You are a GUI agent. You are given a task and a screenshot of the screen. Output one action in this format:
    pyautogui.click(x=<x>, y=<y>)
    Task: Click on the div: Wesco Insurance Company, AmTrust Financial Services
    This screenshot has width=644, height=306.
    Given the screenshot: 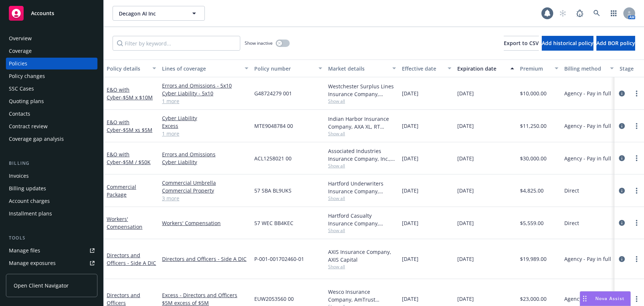 What is the action you would take?
    pyautogui.click(x=362, y=296)
    